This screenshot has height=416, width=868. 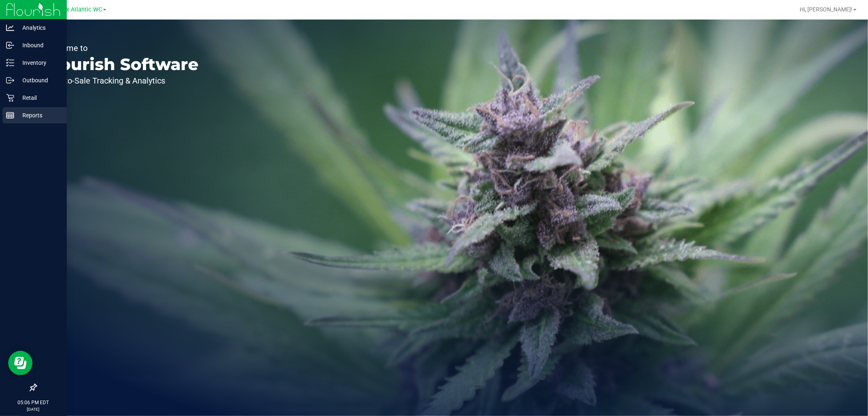 I want to click on p: Inbound, so click(x=38, y=45).